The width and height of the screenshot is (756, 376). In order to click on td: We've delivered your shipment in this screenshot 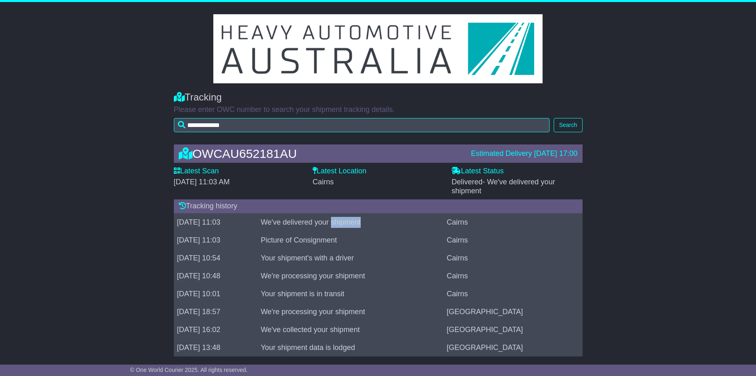, I will do `click(350, 222)`.